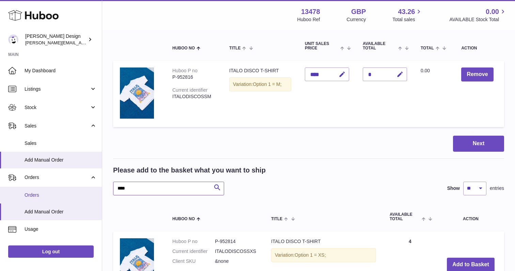  What do you see at coordinates (267, 84) in the screenshot?
I see `span: Option 1 = M;` at bounding box center [267, 84].